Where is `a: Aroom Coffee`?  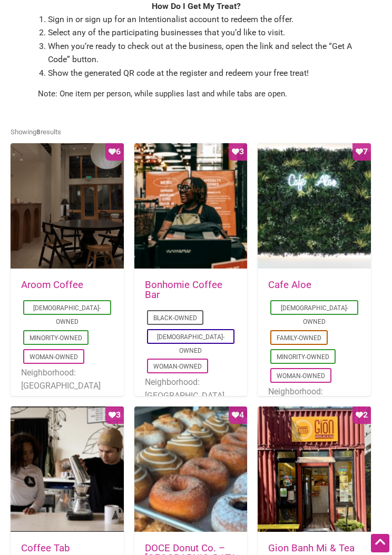
a: Aroom Coffee is located at coordinates (52, 285).